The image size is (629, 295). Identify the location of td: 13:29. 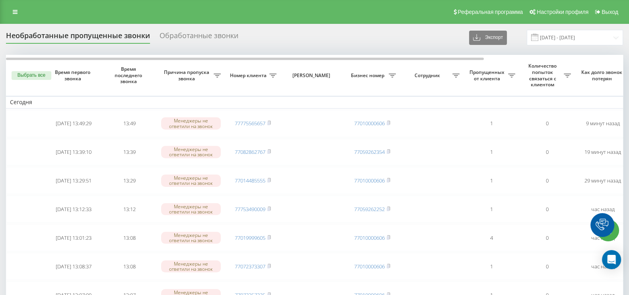
(129, 181).